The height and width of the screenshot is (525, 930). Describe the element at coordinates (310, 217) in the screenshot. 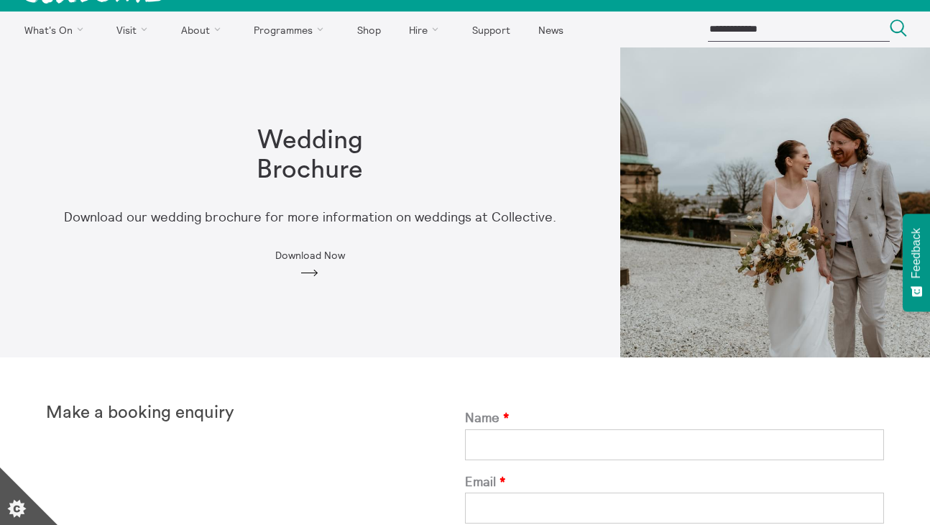

I see `p: Download our wedding brochure for more information on weddings at Collective.` at that location.